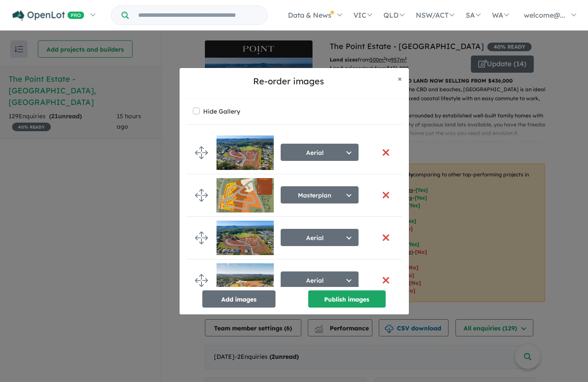  What do you see at coordinates (245, 238) in the screenshot?
I see `img: The%20Point%20Estate%20-%20Port%20Macquarie___1745369140.jpg` at bounding box center [245, 238].